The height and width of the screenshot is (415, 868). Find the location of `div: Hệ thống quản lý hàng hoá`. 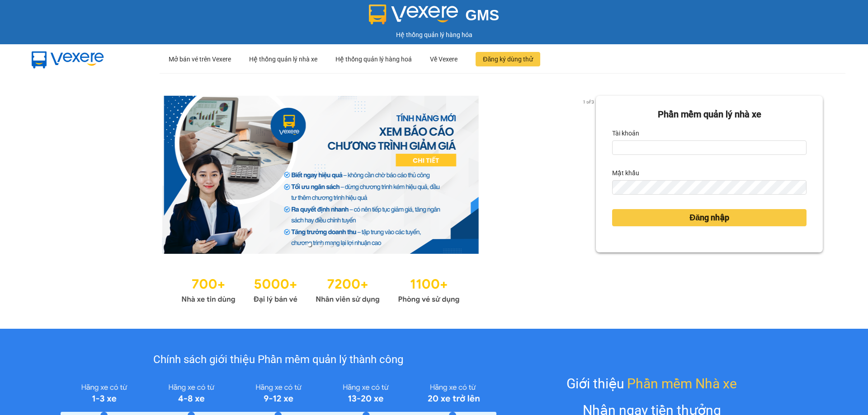

div: Hệ thống quản lý hàng hoá is located at coordinates (373, 59).